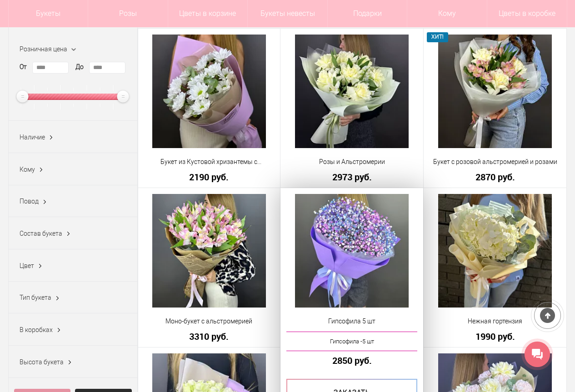 This screenshot has height=392, width=575. Describe the element at coordinates (27, 266) in the screenshot. I see `span: Цвет` at that location.